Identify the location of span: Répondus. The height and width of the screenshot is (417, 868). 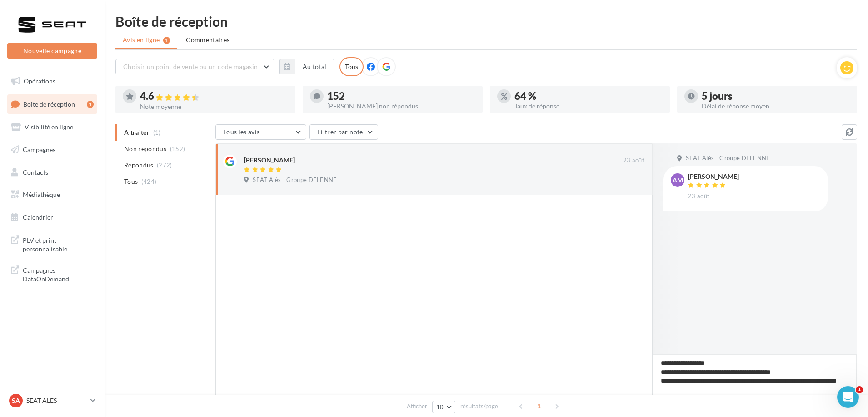
(138, 165).